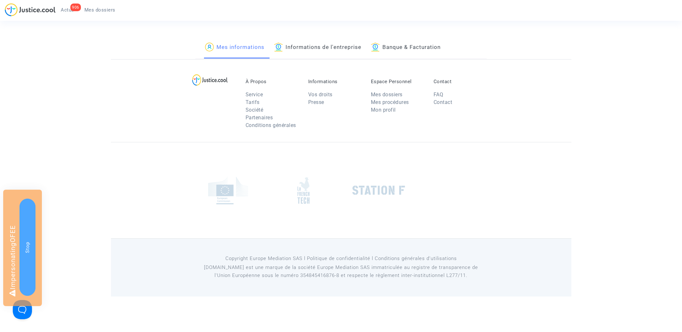 The image size is (682, 332). Describe the element at coordinates (259, 117) in the screenshot. I see `a: Partenaires` at that location.